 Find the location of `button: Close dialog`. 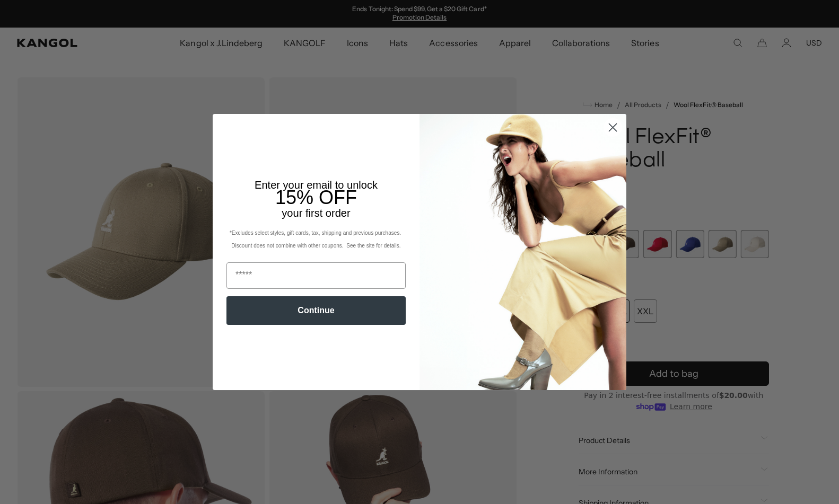

button: Close dialog is located at coordinates (612, 127).